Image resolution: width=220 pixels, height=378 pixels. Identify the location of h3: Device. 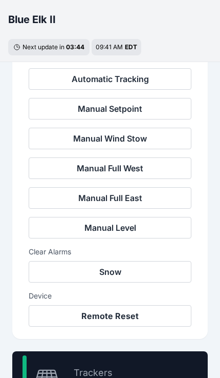
(110, 296).